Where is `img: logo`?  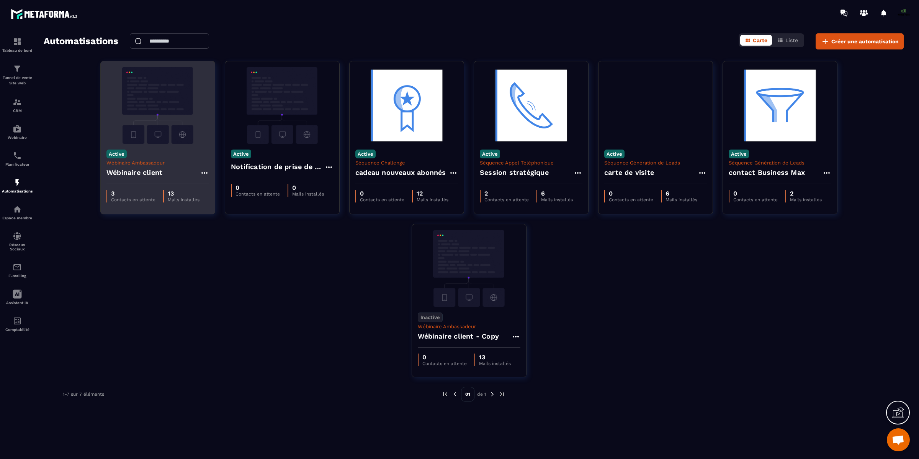
img: logo is located at coordinates (45, 14).